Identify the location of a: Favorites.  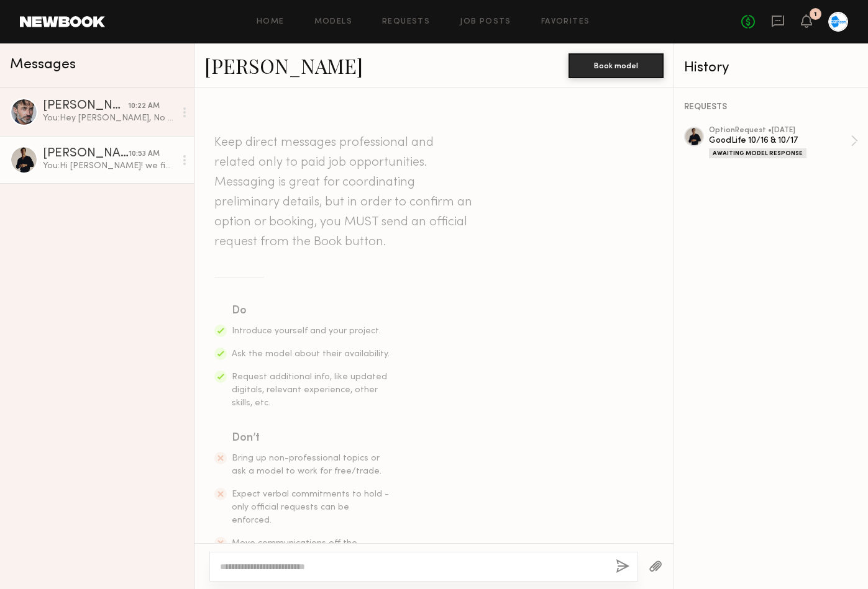
(565, 21).